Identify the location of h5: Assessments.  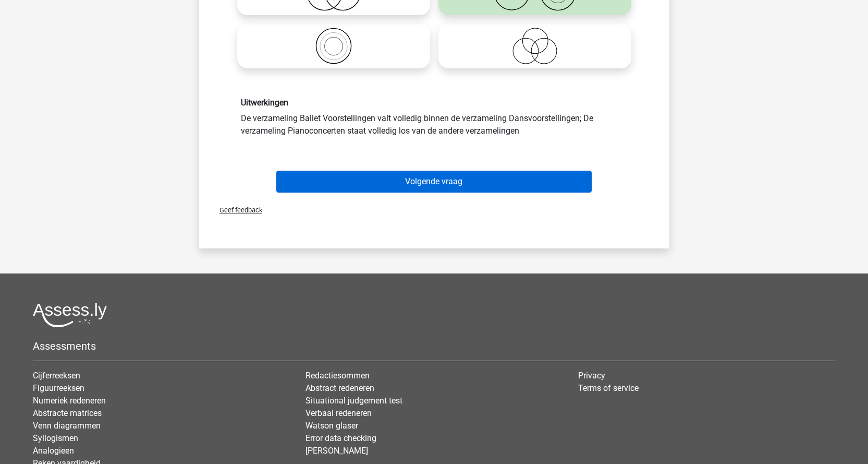
(434, 346).